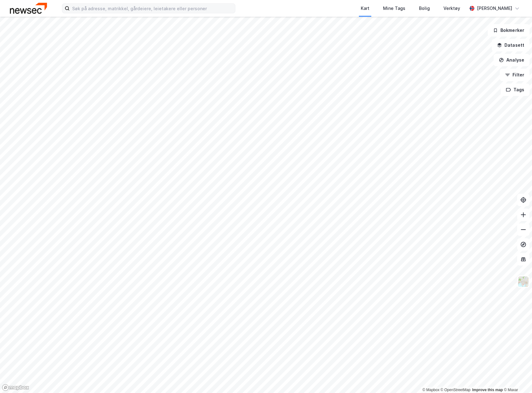 The height and width of the screenshot is (393, 532). Describe the element at coordinates (517, 378) in the screenshot. I see `div: Chat Widget` at that location.